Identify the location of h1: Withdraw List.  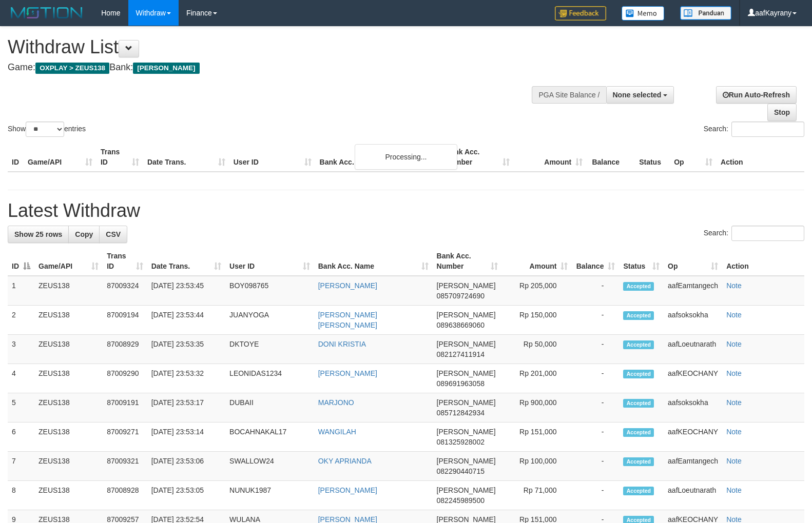
(269, 47).